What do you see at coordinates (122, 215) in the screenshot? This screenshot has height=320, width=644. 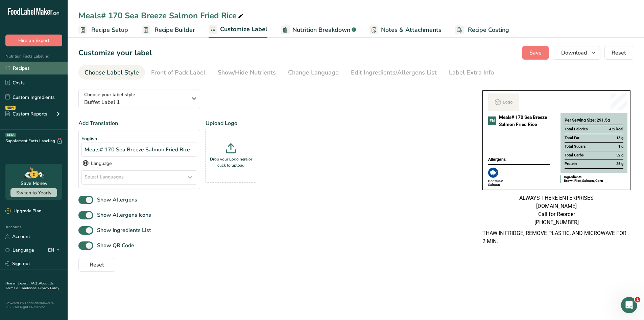 I see `span: Show Allergens Icons` at bounding box center [122, 215].